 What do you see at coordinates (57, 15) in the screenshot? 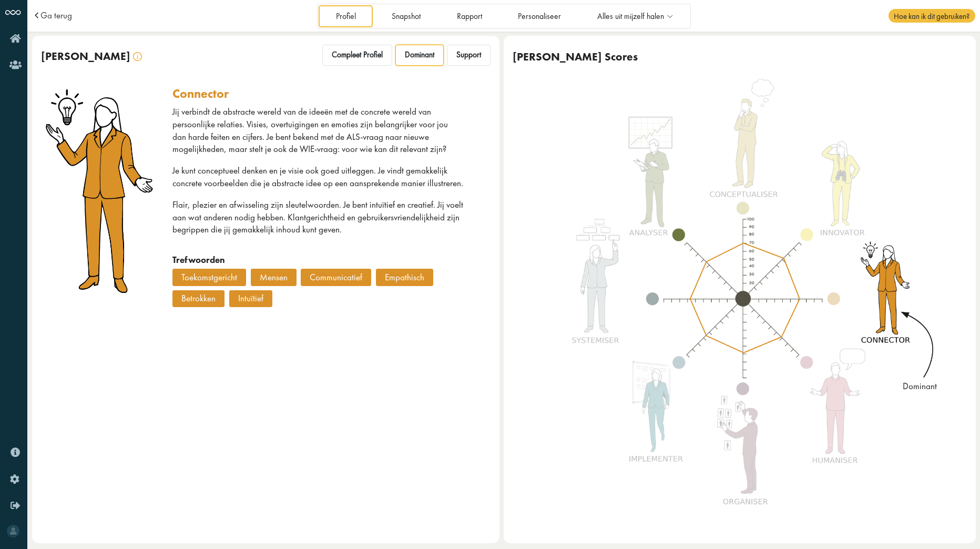
I see `a: Ga terug` at bounding box center [57, 15].